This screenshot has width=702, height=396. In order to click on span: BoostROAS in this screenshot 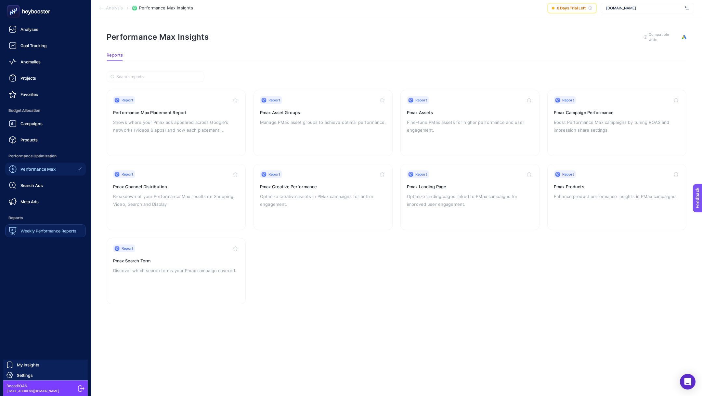, I will do `click(33, 386)`.